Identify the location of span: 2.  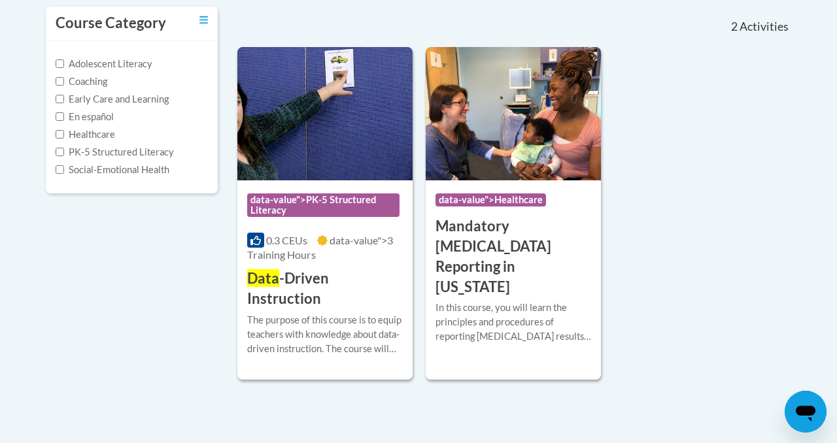
(734, 27).